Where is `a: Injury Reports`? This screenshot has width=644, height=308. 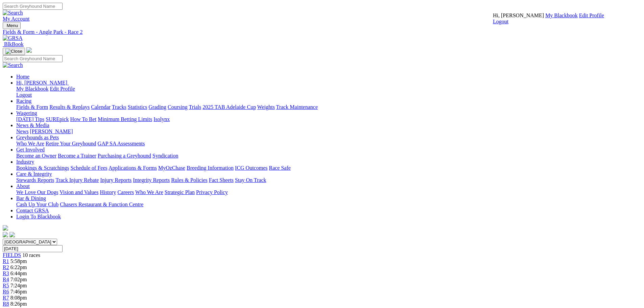 a: Injury Reports is located at coordinates (116, 180).